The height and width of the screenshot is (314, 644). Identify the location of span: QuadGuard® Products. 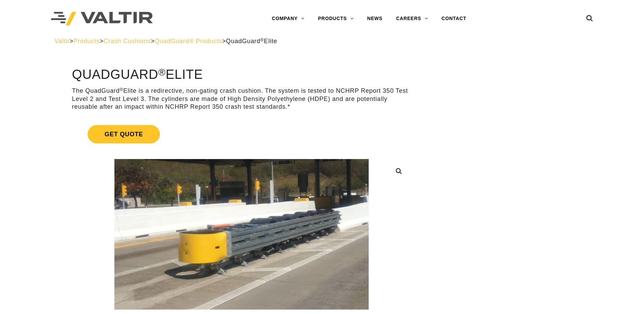
(189, 41).